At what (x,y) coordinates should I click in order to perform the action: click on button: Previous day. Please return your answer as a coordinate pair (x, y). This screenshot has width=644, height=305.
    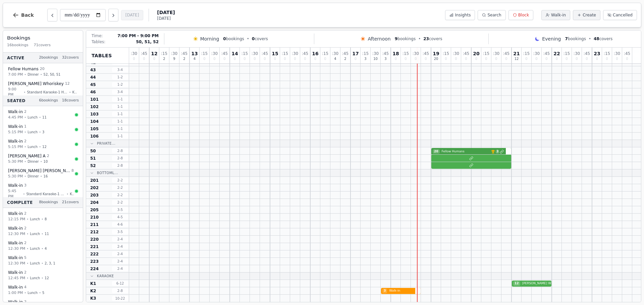
    Looking at the image, I should click on (52, 15).